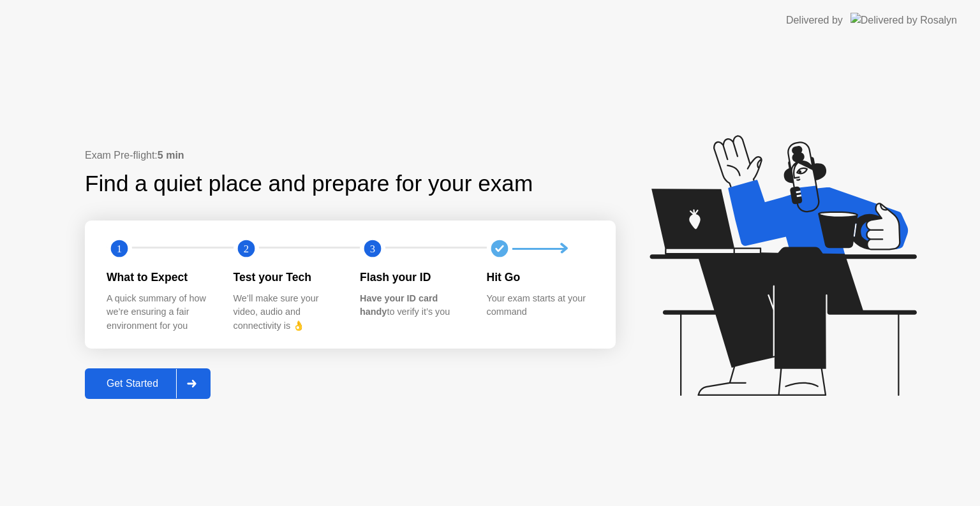 The image size is (980, 506). What do you see at coordinates (309, 183) in the screenshot?
I see `div: Find a quiet place and prepare for your exam` at bounding box center [309, 183].